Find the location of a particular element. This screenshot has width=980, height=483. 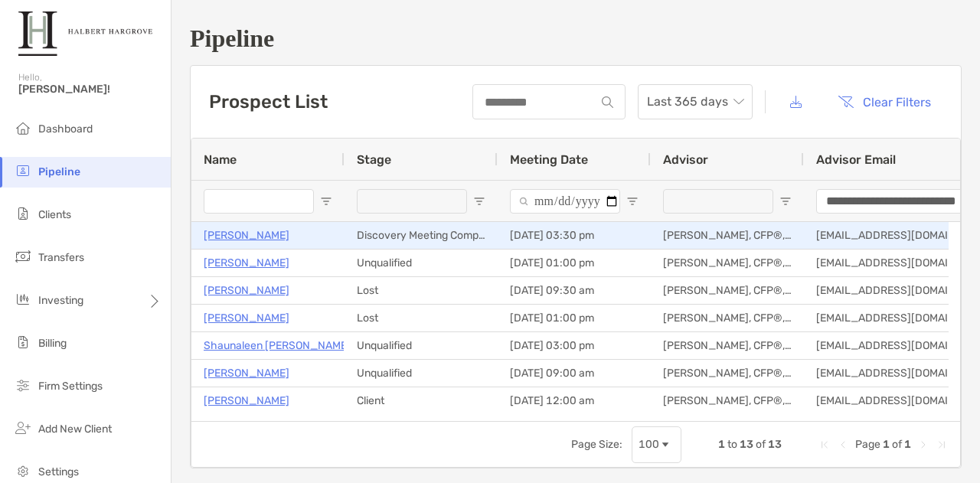

h3: Prospect List is located at coordinates (268, 102).